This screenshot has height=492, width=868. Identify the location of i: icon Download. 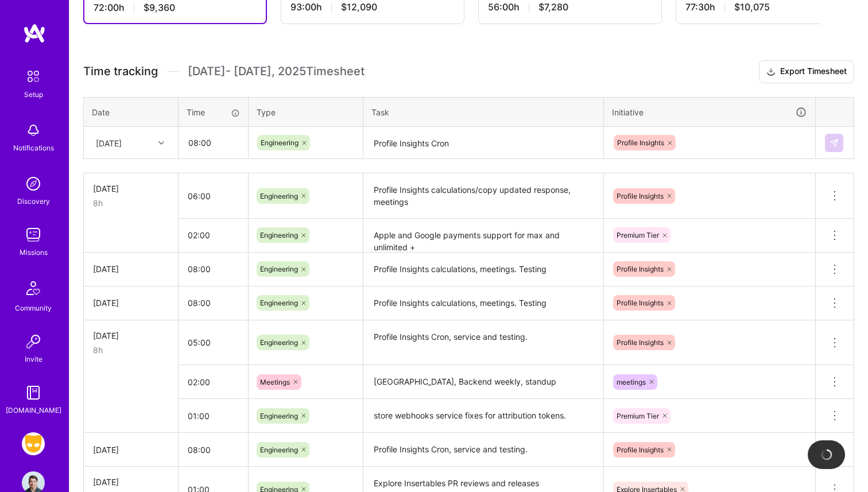
(770, 72).